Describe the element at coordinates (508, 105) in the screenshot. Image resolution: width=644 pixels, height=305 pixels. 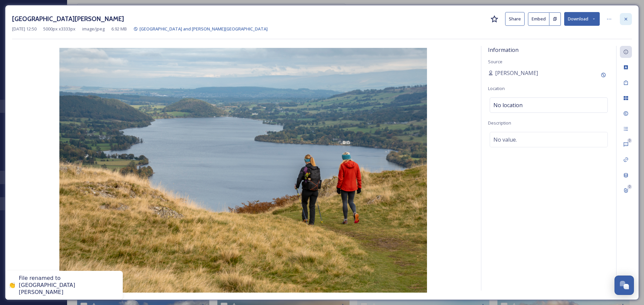
I see `span: No location` at that location.